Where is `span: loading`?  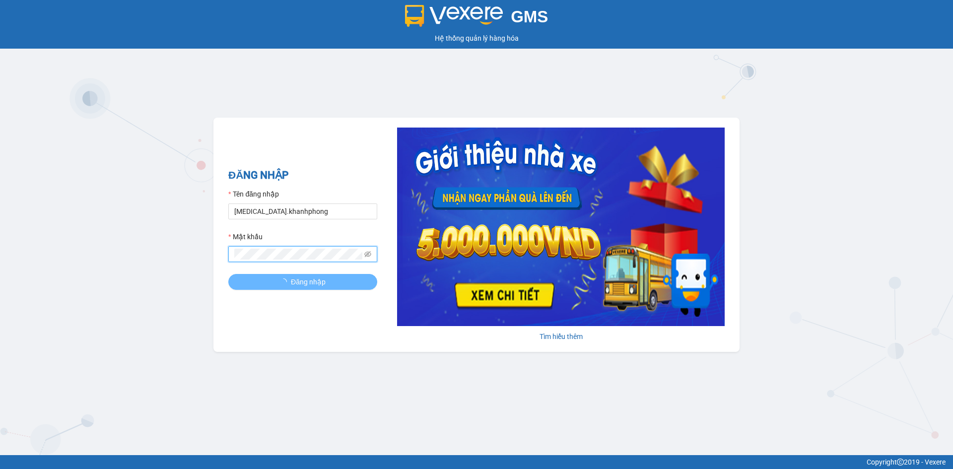 span: loading is located at coordinates (285, 282).